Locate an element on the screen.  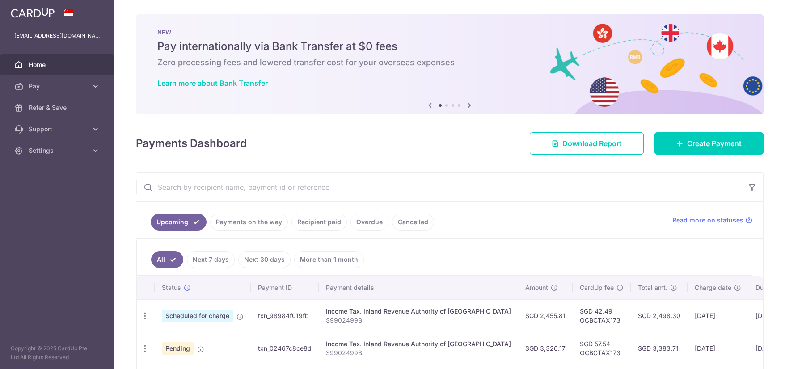
td: SGD 2,455.81 is located at coordinates (545, 316).